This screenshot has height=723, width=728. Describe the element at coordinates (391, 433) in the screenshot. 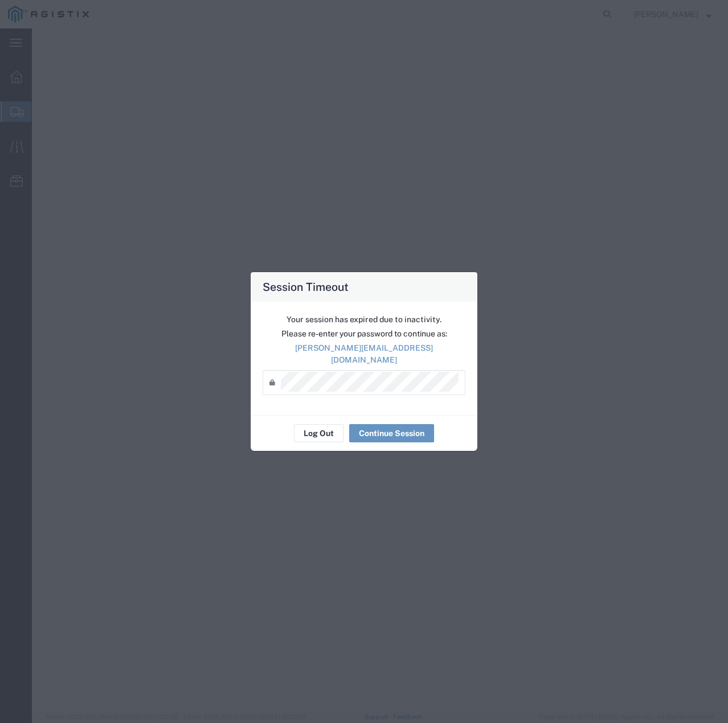

I see `button: Continue Session` at that location.